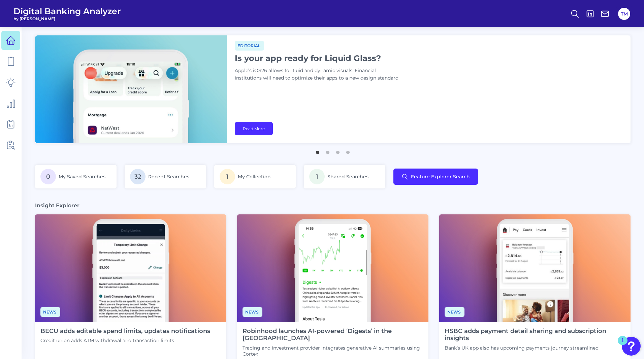 The width and height of the screenshot is (644, 359). What do you see at coordinates (319, 75) in the screenshot?
I see `p: Apple’s iOS26 allows for fluid and dynamic visuals. Financial institutions will need to optimize ...` at bounding box center [319, 75].